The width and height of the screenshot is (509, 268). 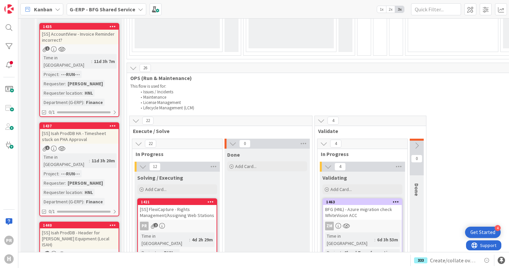 What do you see at coordinates (155, 167) in the screenshot?
I see `span: 12` at bounding box center [155, 167].